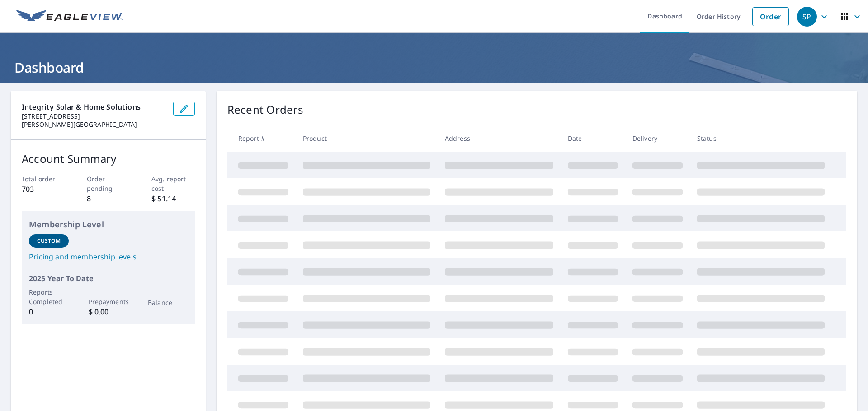  What do you see at coordinates (49, 312) in the screenshot?
I see `p: 0` at bounding box center [49, 312].